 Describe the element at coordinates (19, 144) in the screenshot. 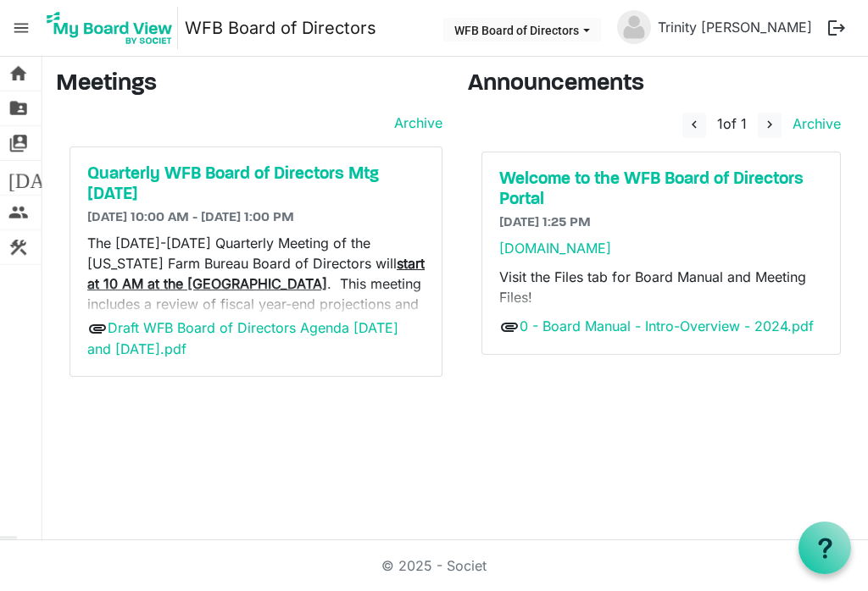

I see `span: switch_account` at that location.